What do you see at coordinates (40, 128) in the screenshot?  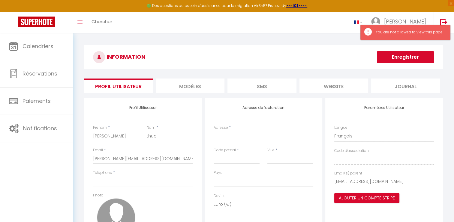 I see `span: Notifications` at bounding box center [40, 128].